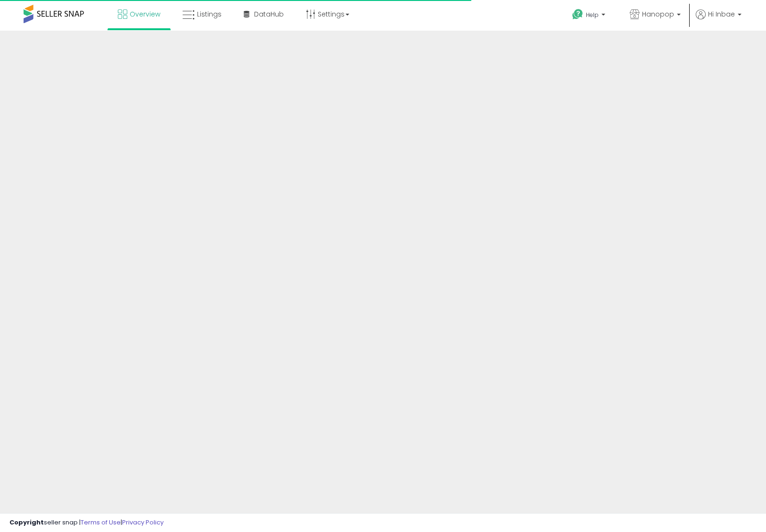 The width and height of the screenshot is (766, 532). What do you see at coordinates (269, 14) in the screenshot?
I see `span: DataHub` at bounding box center [269, 14].